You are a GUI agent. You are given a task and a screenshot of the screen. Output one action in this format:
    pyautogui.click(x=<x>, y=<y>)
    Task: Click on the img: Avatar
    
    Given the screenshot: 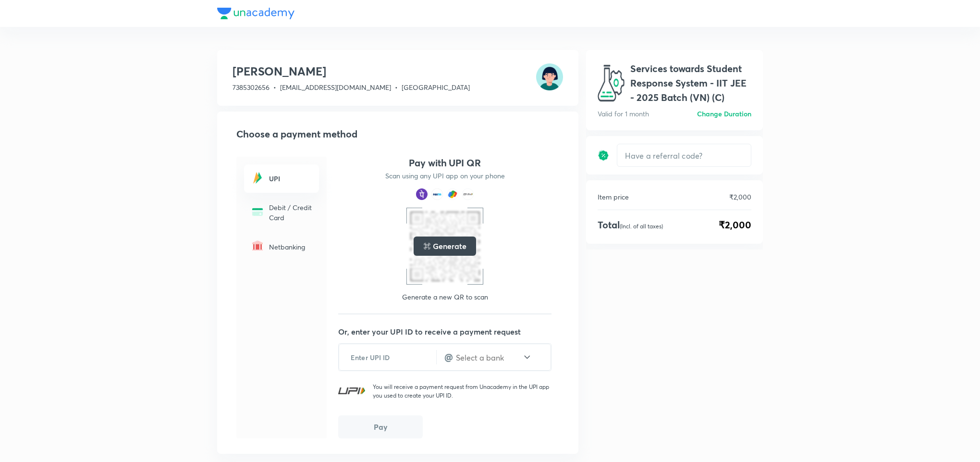 What is the action you would take?
    pyautogui.click(x=550, y=77)
    